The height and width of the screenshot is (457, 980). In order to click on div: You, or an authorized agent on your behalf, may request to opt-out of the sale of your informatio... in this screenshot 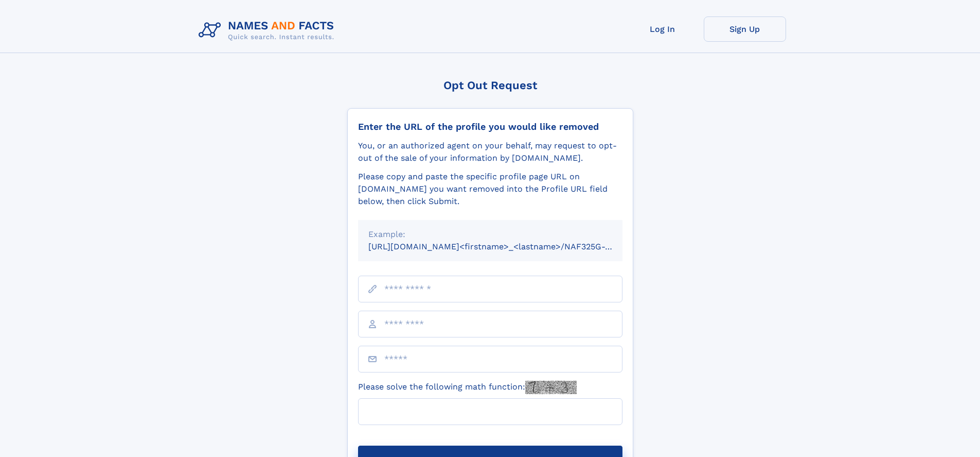, I will do `click(490, 152)`.